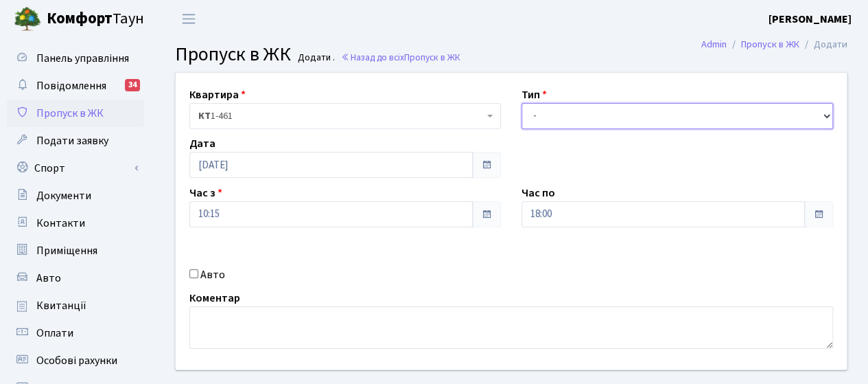 Image resolution: width=868 pixels, height=384 pixels. Describe the element at coordinates (205, 116) in the screenshot. I see `b: КТ` at that location.